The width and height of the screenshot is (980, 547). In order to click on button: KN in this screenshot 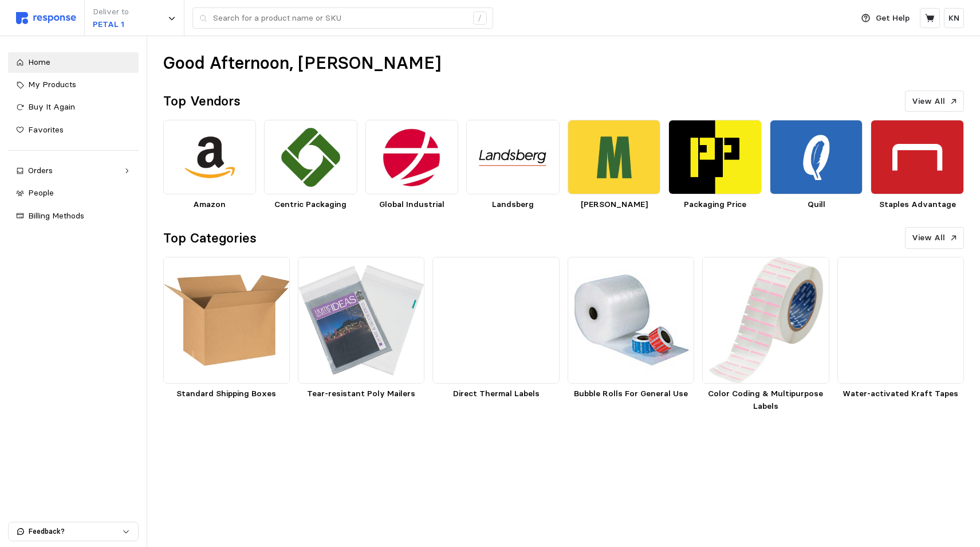, I will do `click(954, 18)`.